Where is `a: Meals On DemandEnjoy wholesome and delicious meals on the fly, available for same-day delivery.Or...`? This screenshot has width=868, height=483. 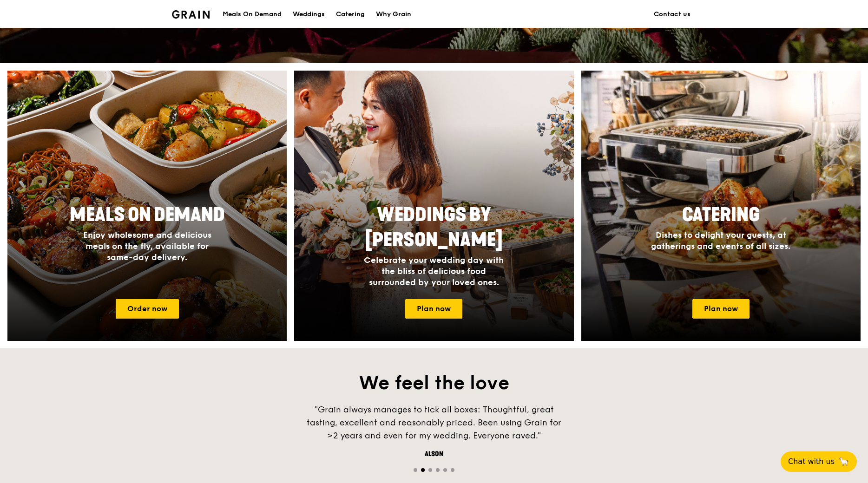
a: Meals On DemandEnjoy wholesome and delicious meals on the fly, available for same-day delivery.Or... is located at coordinates (147, 206).